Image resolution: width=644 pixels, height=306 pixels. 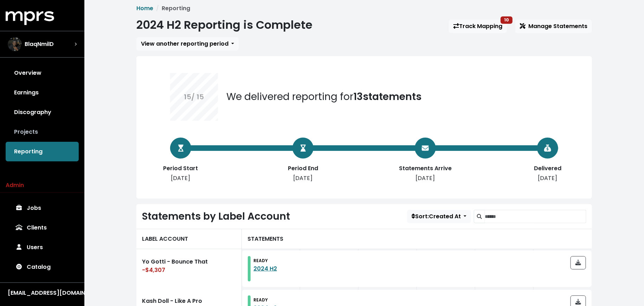 I want to click on button: View another reporting period, so click(x=187, y=44).